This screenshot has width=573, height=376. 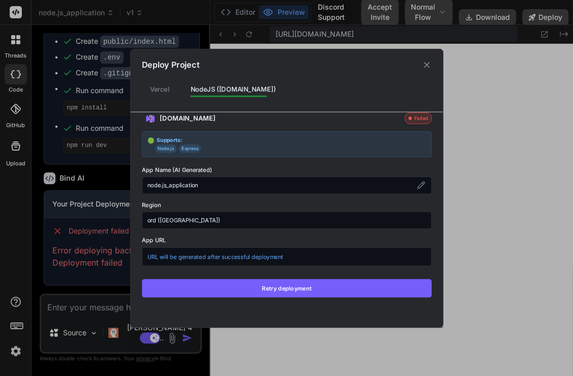 I want to click on label: App URL, so click(x=287, y=239).